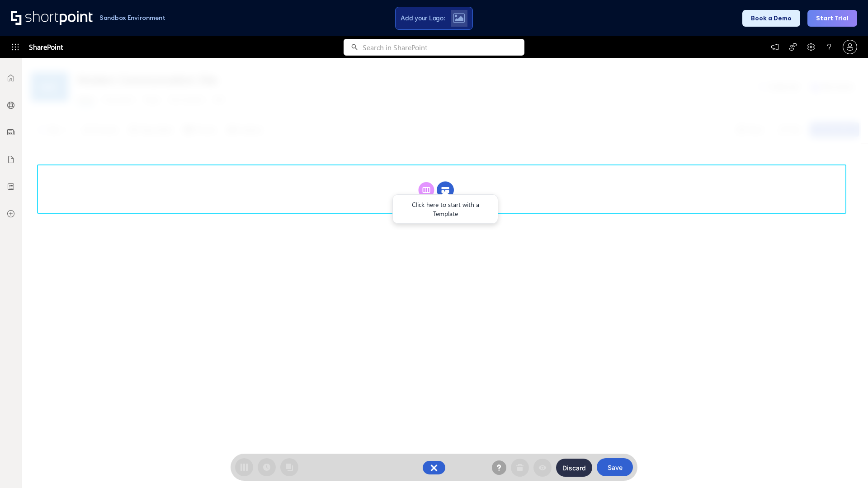 The width and height of the screenshot is (868, 488). Describe the element at coordinates (574, 468) in the screenshot. I see `button: Discard` at that location.